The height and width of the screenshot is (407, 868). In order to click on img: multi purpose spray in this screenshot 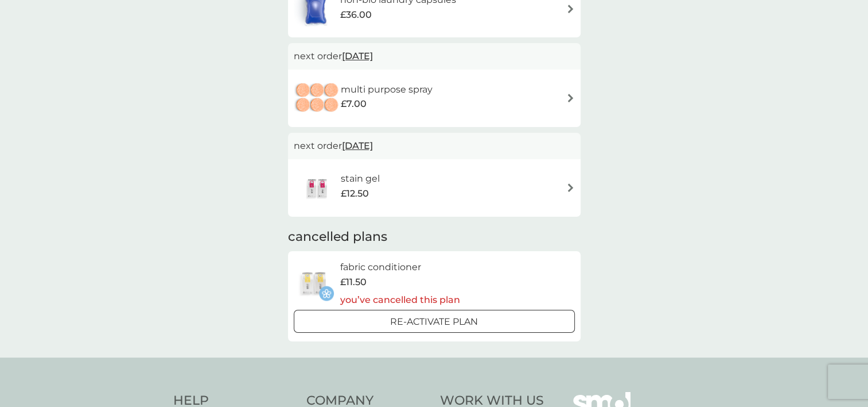, I will do `click(318, 98)`.